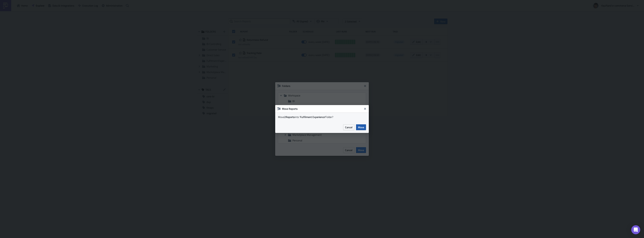 The image size is (644, 238). I want to click on button: Cancel, so click(349, 127).